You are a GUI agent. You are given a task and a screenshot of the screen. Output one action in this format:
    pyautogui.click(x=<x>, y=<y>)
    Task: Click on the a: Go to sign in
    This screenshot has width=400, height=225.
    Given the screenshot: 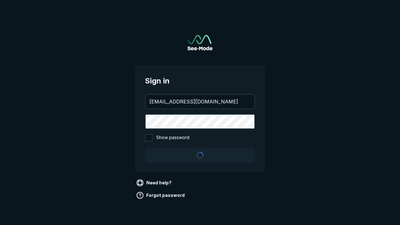 What is the action you would take?
    pyautogui.click(x=200, y=42)
    